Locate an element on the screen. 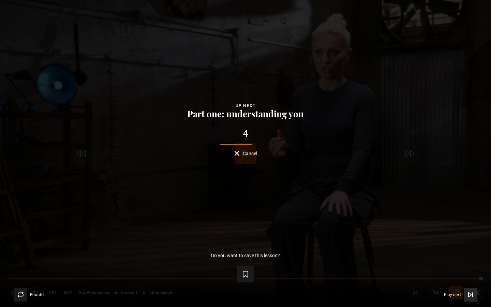 The width and height of the screenshot is (491, 307). div: Up next is located at coordinates (246, 106).